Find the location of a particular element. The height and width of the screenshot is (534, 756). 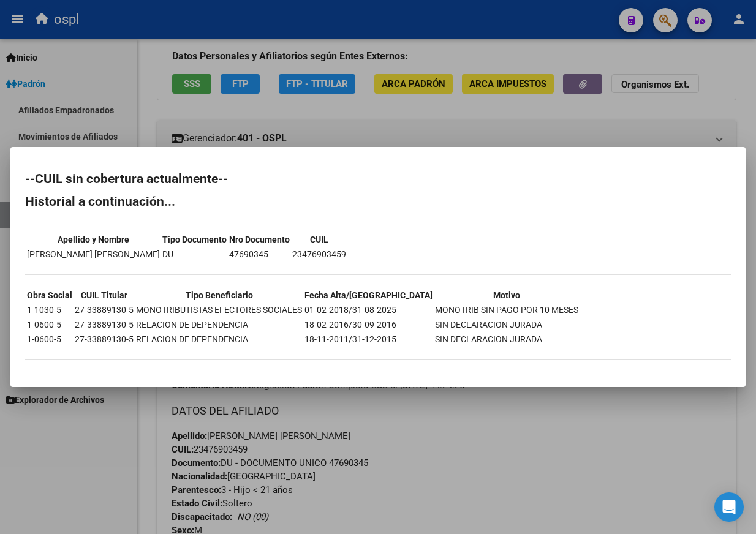

th: Motivo is located at coordinates (507, 295).